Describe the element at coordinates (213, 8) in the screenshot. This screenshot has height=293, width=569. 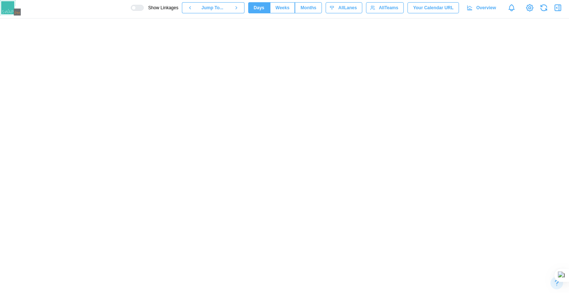
I see `button: Jump To...` at that location.